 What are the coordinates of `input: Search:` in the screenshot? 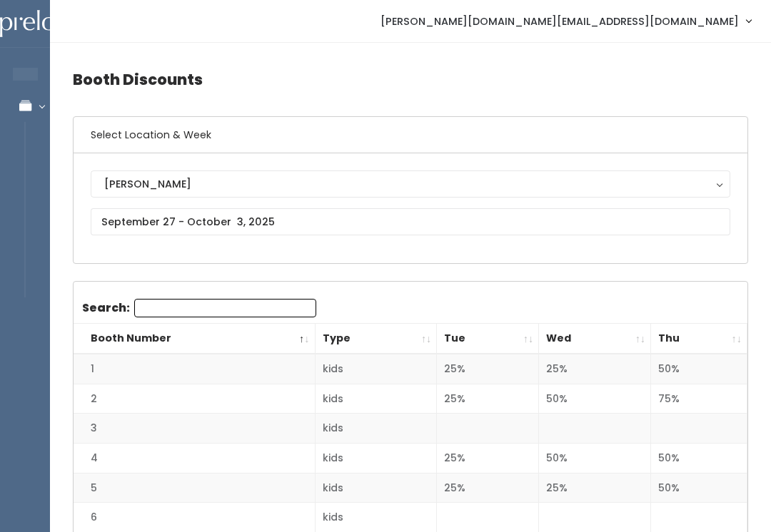 It's located at (224, 309).